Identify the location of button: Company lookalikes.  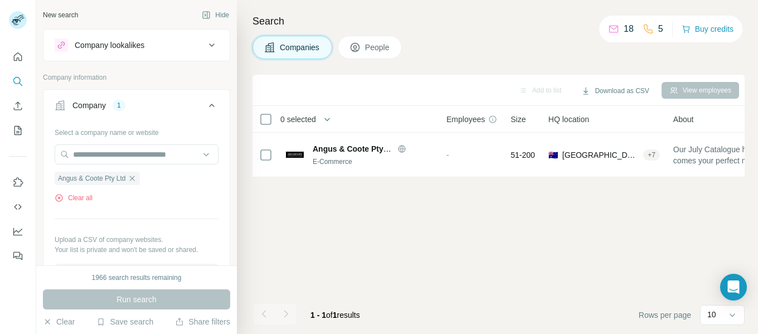
(136, 45).